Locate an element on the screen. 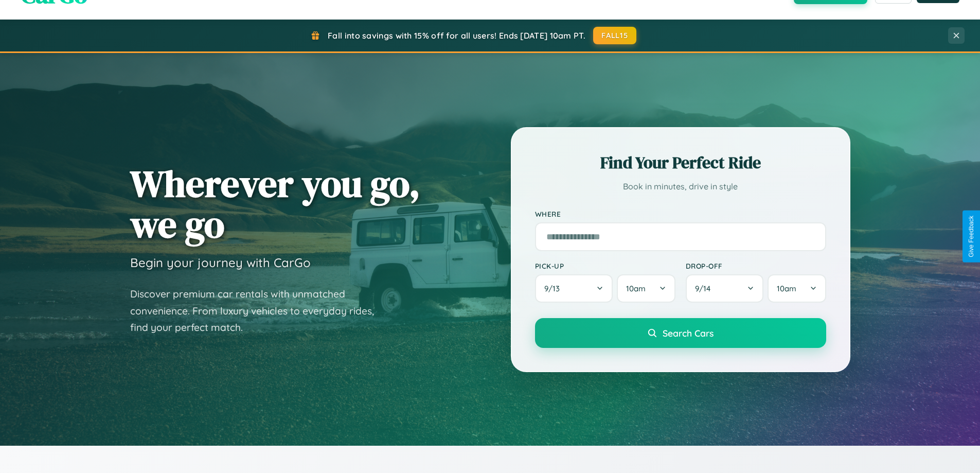 This screenshot has height=473, width=980. p: Discover premium car rentals with unmatched convenience. From luxury vehicles to everyday rides, ... is located at coordinates (259, 311).